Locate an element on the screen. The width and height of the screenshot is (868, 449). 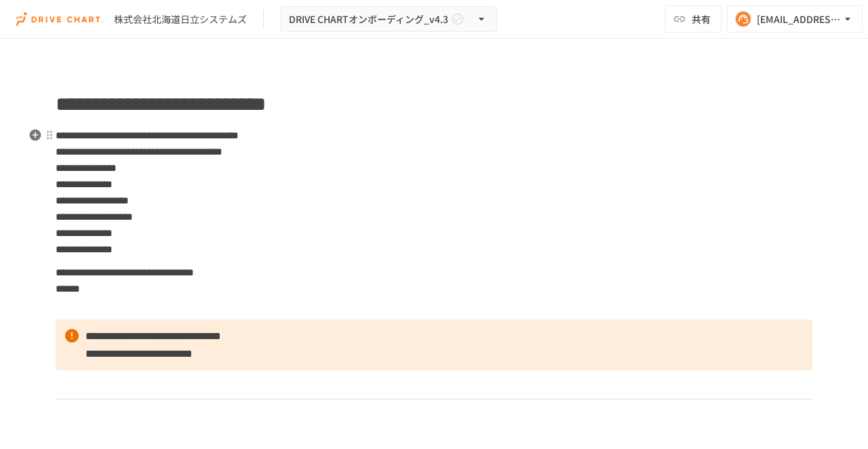
span: DRIVE CHARTオンボーディング_v4.3 is located at coordinates (368, 19).